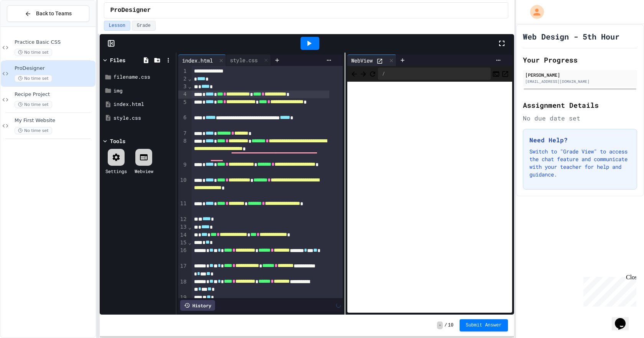  What do you see at coordinates (183, 243) in the screenshot?
I see `div: 15` at bounding box center [183, 243].